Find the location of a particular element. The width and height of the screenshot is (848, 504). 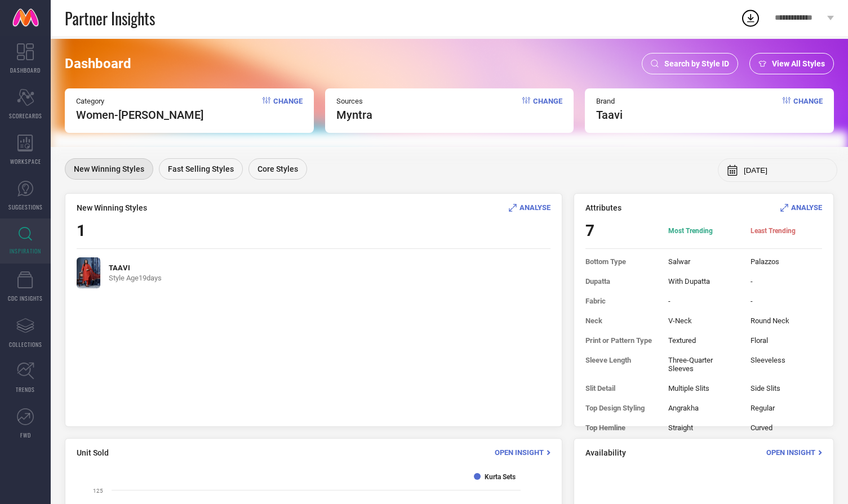

span: Floral is located at coordinates (786, 340).